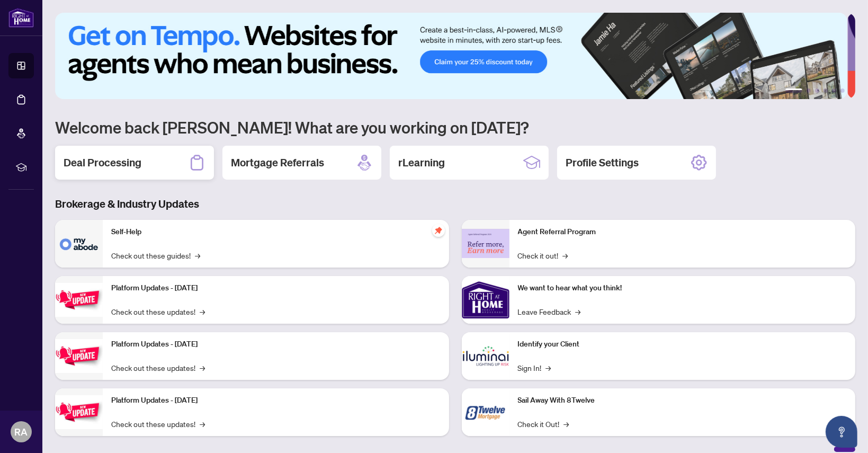  I want to click on p: Sail Away With 8Twelve, so click(683, 400).